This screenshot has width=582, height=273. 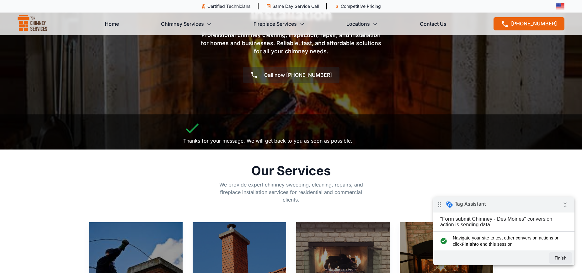 What do you see at coordinates (127, 61) in the screenshot?
I see `button: Finish` at bounding box center [127, 61].